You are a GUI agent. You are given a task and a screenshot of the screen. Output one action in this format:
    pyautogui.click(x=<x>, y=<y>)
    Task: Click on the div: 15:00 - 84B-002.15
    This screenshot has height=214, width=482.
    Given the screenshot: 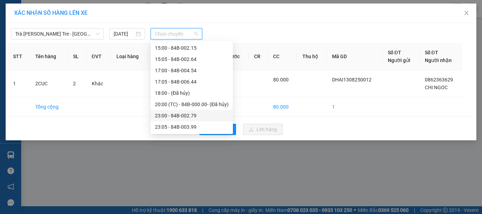 What is the action you would take?
    pyautogui.click(x=192, y=48)
    